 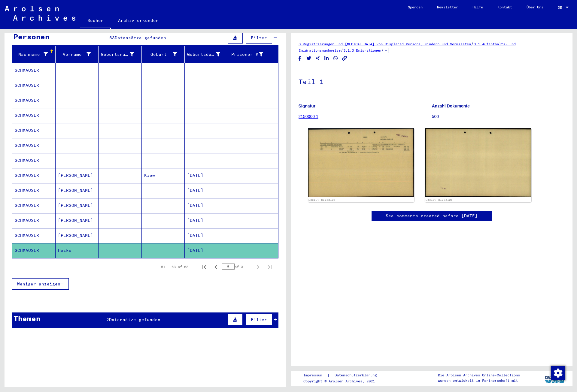 What do you see at coordinates (561, 8) in the screenshot?
I see `span: DE` at bounding box center [561, 8].